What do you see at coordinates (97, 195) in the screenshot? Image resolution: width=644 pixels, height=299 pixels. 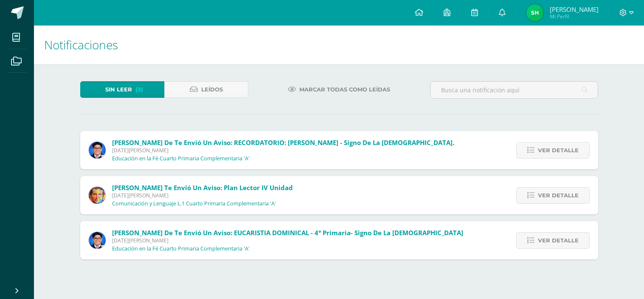 I see `img: 49d5a75e1ce6d2edc12003b83b1ef316.png` at bounding box center [97, 195].